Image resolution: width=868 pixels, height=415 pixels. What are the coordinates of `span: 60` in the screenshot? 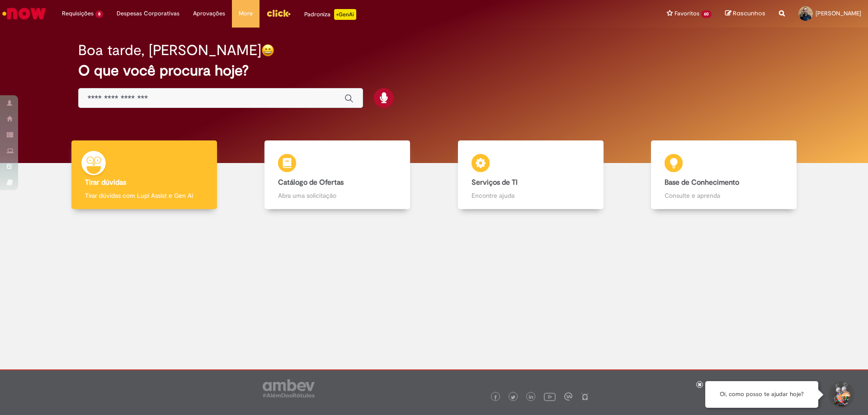 It's located at (706, 14).